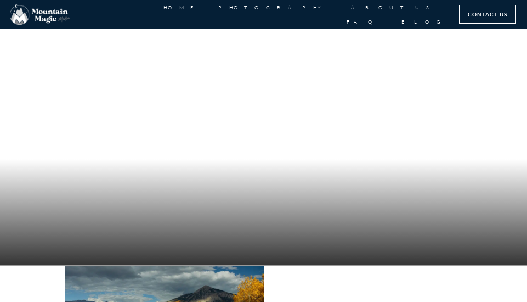  What do you see at coordinates (40, 14) in the screenshot?
I see `a: Mountain Magic Media photography logo Crested Butte Photographer` at bounding box center [40, 14].